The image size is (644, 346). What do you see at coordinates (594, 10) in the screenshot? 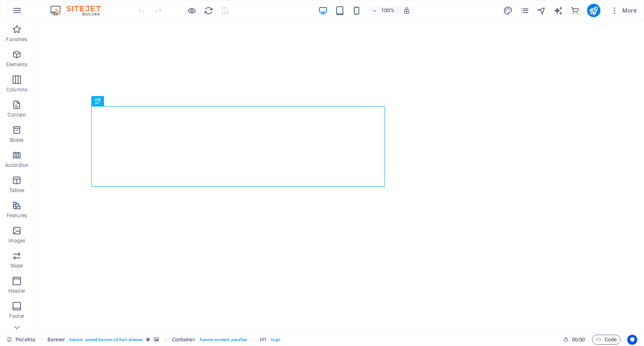
I see `button: publish` at bounding box center [594, 10].